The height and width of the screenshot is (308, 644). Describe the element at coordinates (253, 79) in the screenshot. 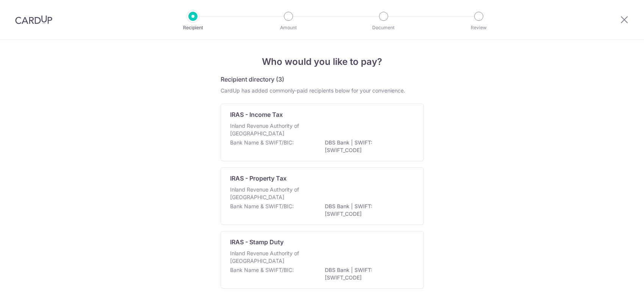

I see `h5: Recipient directory (3)` at that location.